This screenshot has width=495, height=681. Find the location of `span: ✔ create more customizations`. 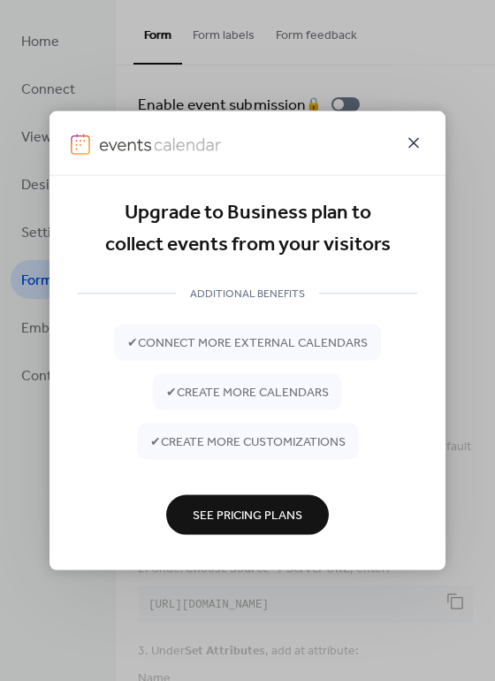

span: ✔ create more customizations is located at coordinates (248, 442).